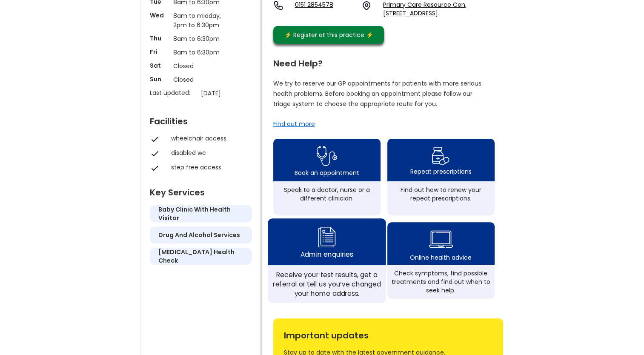  What do you see at coordinates (327, 173) in the screenshot?
I see `div: Book an appointment` at bounding box center [327, 173].